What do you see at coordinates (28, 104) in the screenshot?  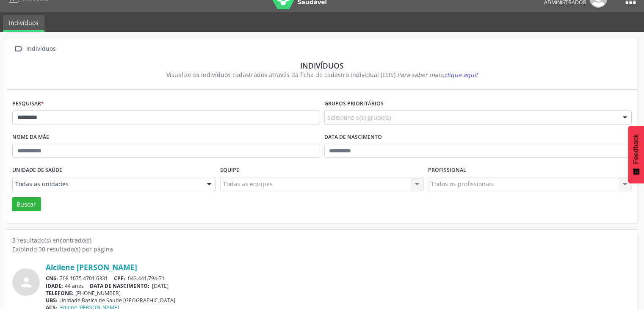 I see `label: Pesquisar` at bounding box center [28, 104].